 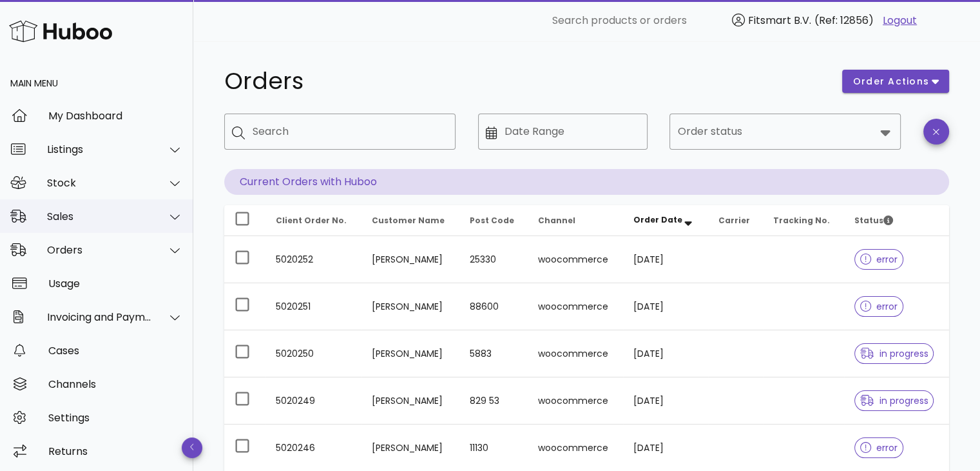 What do you see at coordinates (494, 400) in the screenshot?
I see `td: 829 53` at bounding box center [494, 400].